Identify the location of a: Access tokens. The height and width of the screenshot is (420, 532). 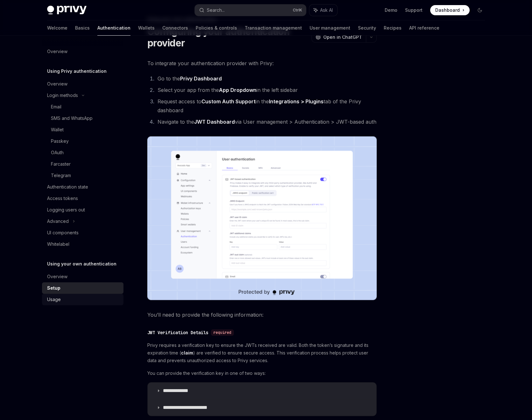
(83, 198).